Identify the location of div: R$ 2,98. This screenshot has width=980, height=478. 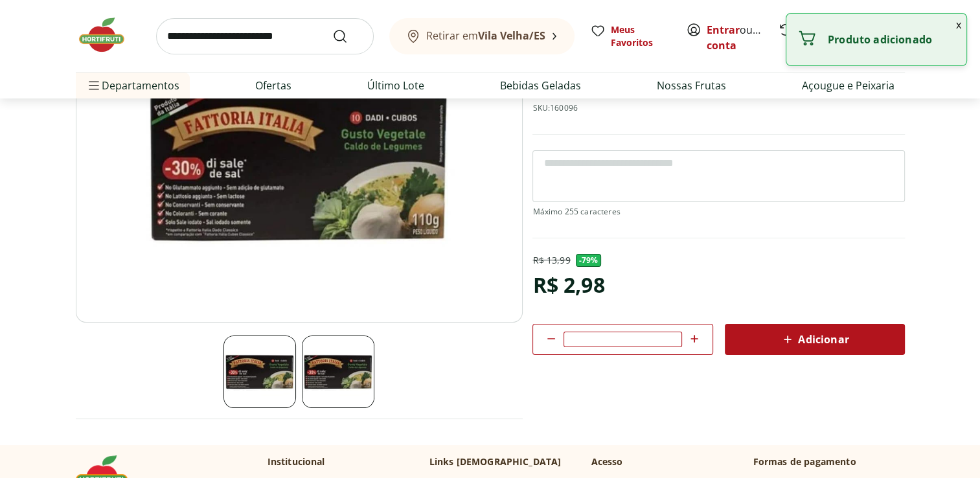
(568, 285).